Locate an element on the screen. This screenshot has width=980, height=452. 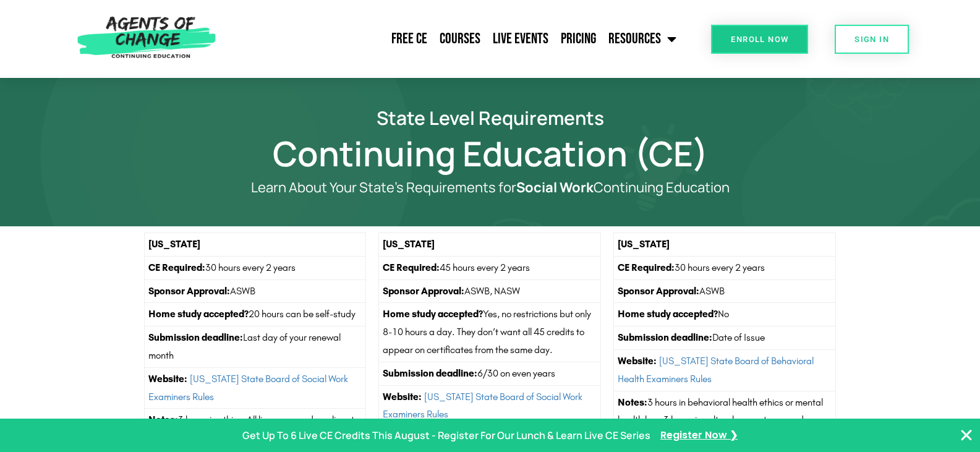
a: Register Now ❯ is located at coordinates (699, 435).